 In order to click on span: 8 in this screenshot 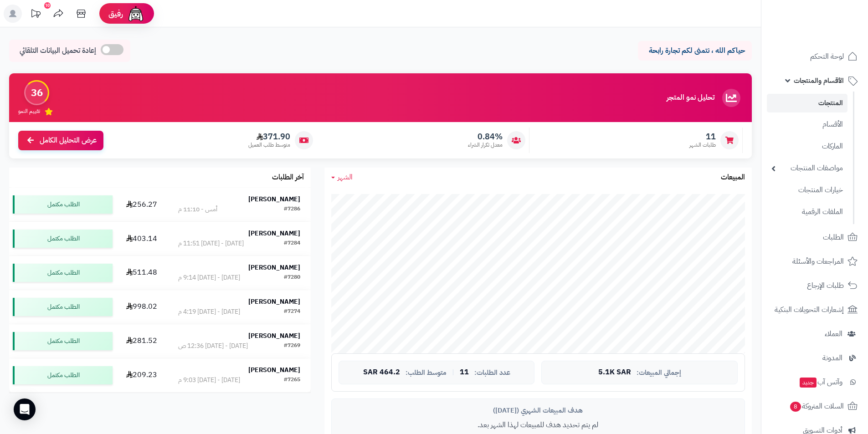, I will do `click(795, 407)`.